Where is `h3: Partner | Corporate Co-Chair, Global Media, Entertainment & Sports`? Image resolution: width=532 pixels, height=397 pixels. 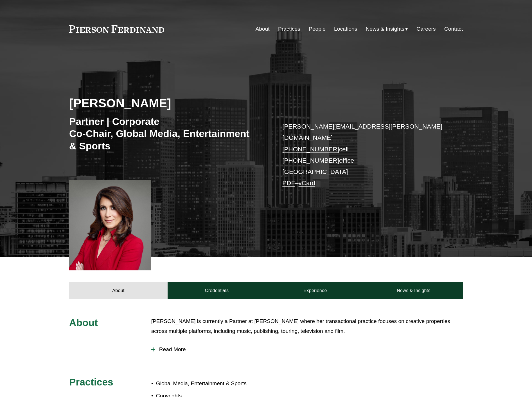
h3: Partner | Corporate Co-Chair, Global Media, Entertainment & Sports is located at coordinates (160, 134).